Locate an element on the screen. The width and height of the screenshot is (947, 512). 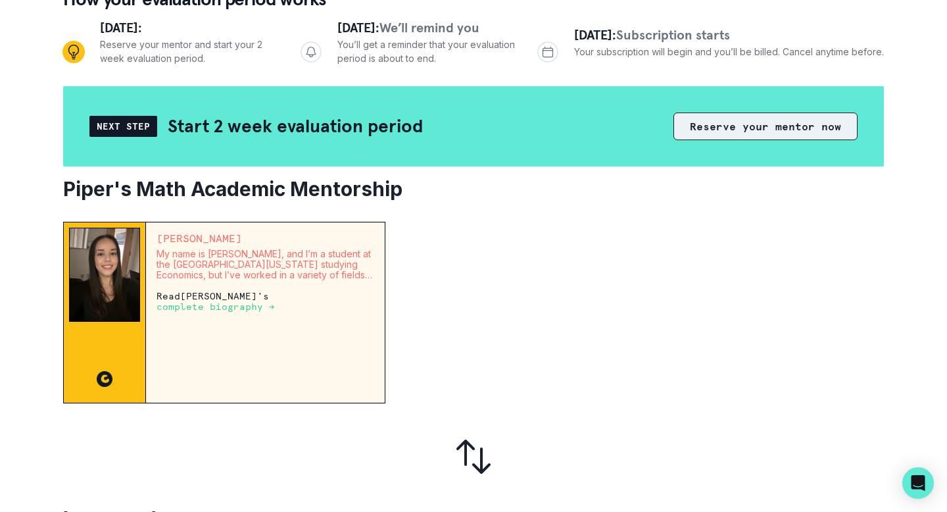
span: We’ll remind you is located at coordinates (429, 28).